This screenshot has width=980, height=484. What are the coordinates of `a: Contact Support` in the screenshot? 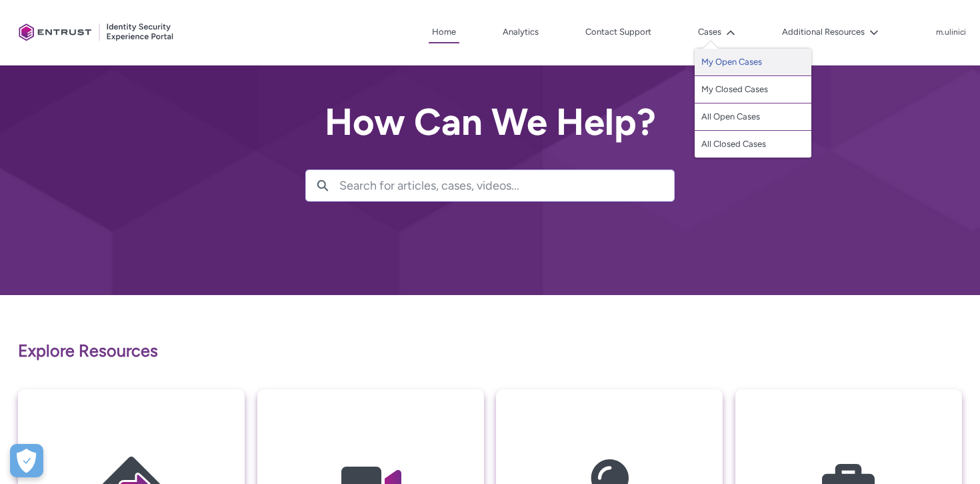 It's located at (618, 32).